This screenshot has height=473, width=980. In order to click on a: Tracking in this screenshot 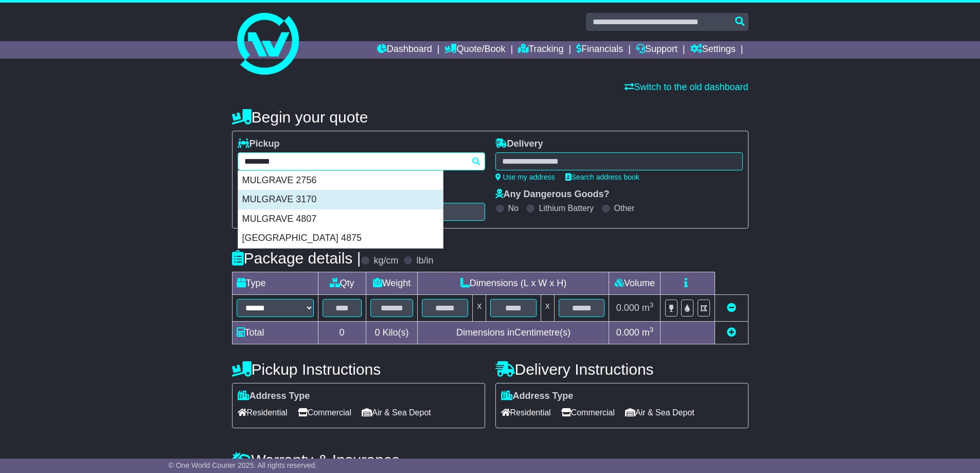, I will do `click(541, 50)`.